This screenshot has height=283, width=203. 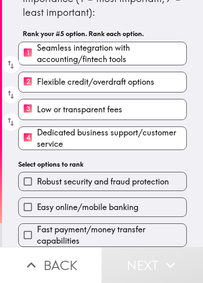 What do you see at coordinates (102, 138) in the screenshot?
I see `button: 4Dedicated business support/customer service` at bounding box center [102, 138].